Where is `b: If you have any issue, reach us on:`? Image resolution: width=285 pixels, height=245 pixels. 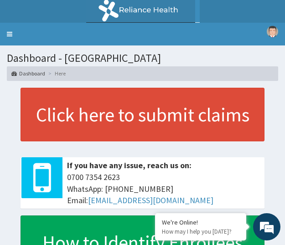 b: If you have any issue, reach us on: is located at coordinates (129, 165).